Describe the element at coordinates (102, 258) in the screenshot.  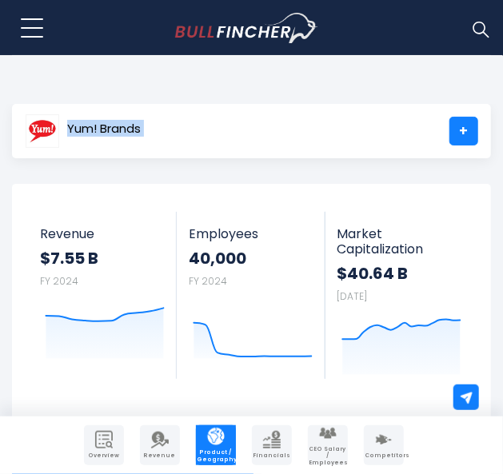
I see `strong: $7.55 B` at that location.